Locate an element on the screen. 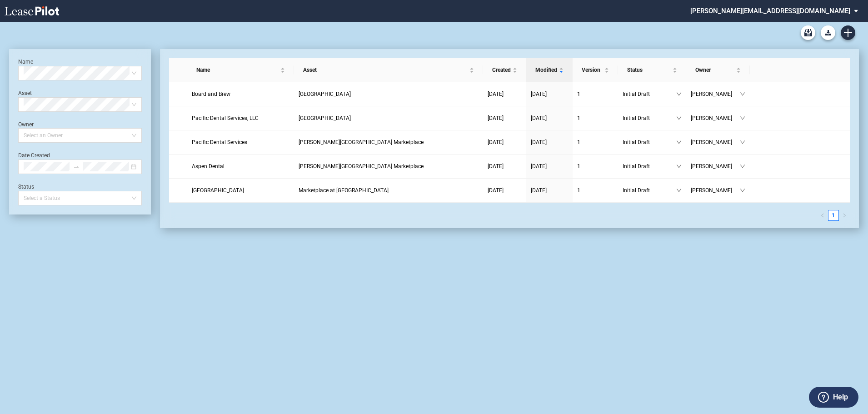 The width and height of the screenshot is (868, 414). span: Modified is located at coordinates (546, 70).